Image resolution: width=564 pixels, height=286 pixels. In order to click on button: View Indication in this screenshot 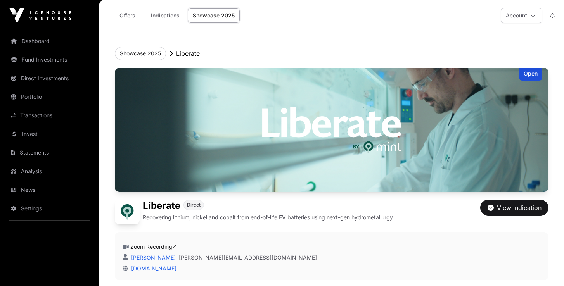, I will do `click(514, 208)`.